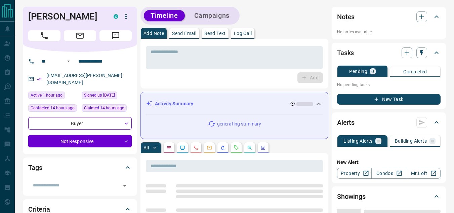 The image size is (454, 213). I want to click on div: Activity Summary, so click(234, 103).